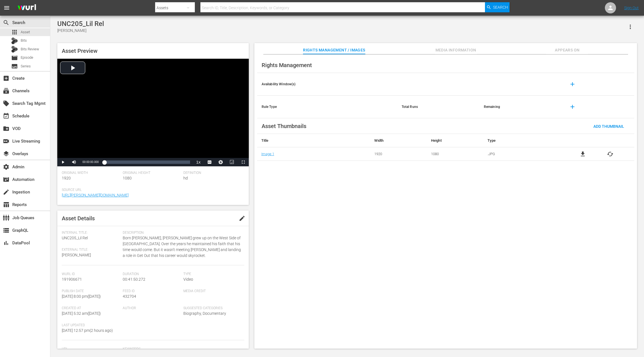 The image size is (644, 357). What do you see at coordinates (91, 250) in the screenshot?
I see `span: External Title:` at bounding box center [91, 250].